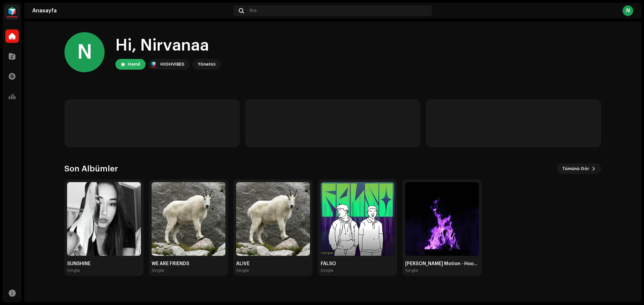  What do you see at coordinates (575, 169) in the screenshot?
I see `span: Tümünü Gör` at bounding box center [575, 169].